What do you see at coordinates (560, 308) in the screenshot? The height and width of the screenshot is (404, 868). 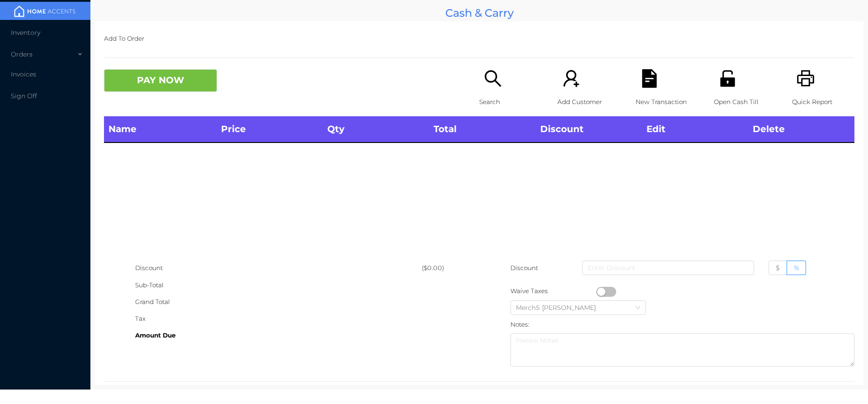 I see `div: Merch5 Lawrence` at bounding box center [560, 308].